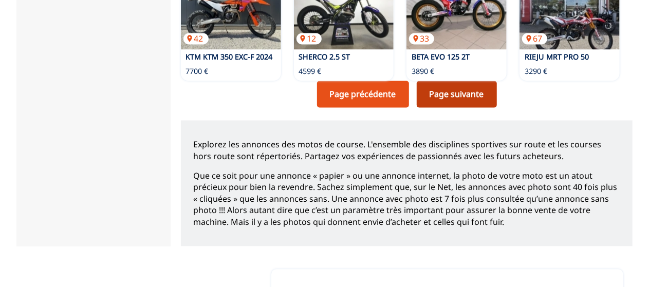  What do you see at coordinates (440, 57) in the screenshot?
I see `a: BETA EVO 125 2T` at bounding box center [440, 57].